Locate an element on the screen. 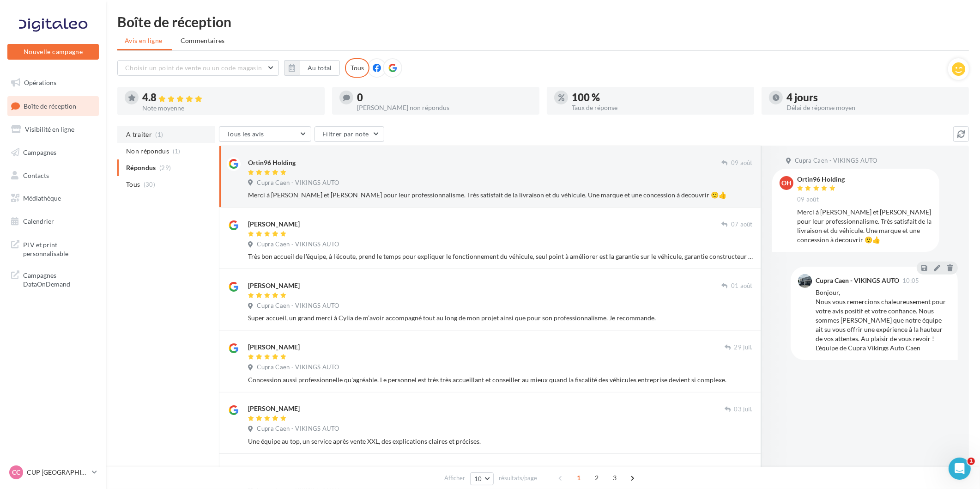  div: Concession aussi professionnelle qu'agréable. Le personnel est très très accueillant et conseille... is located at coordinates (500, 380).